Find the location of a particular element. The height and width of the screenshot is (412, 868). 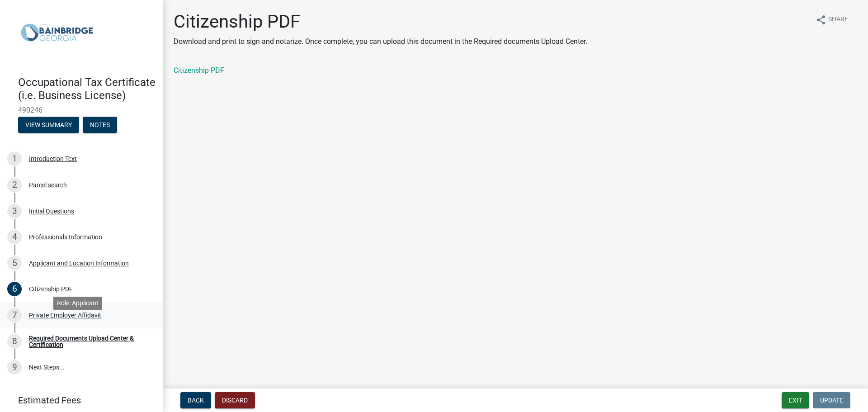

h4: Occupational Tax Certificate (i.e. Business License) is located at coordinates (87, 89).